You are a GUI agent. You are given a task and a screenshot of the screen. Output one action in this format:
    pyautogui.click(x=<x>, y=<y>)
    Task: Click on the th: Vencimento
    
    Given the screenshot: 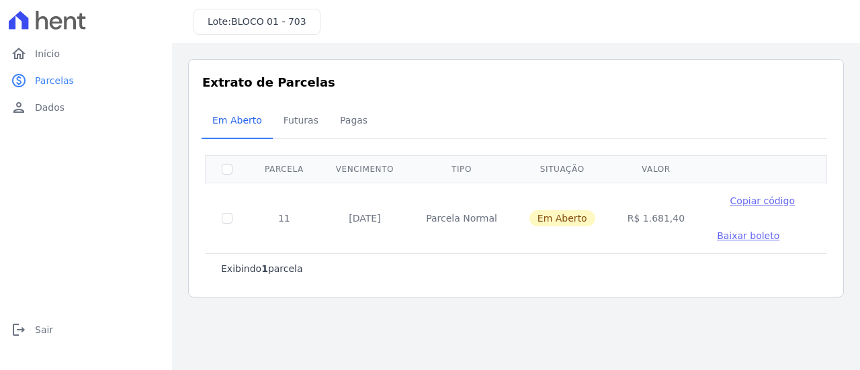 What is the action you would take?
    pyautogui.click(x=365, y=169)
    